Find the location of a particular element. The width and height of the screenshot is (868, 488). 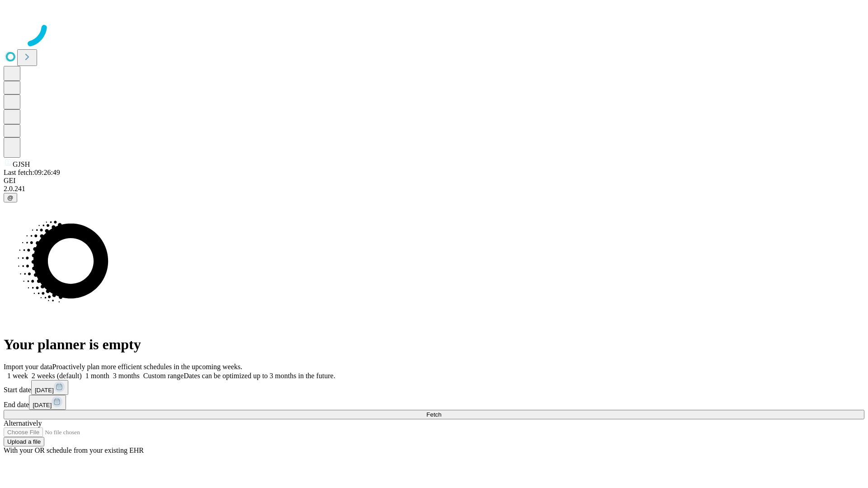

button: Upload a file is located at coordinates (24, 441).